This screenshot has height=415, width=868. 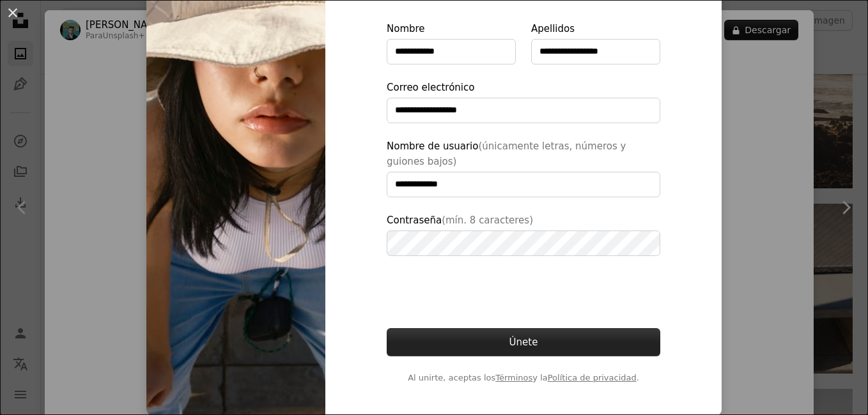 What do you see at coordinates (513, 378) in the screenshot?
I see `a: Términos` at bounding box center [513, 378].